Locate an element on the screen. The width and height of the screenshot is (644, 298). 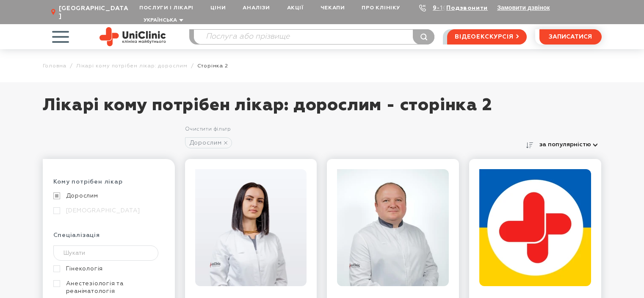
a: Брік Ганна Ігорівна is located at coordinates (535, 227).